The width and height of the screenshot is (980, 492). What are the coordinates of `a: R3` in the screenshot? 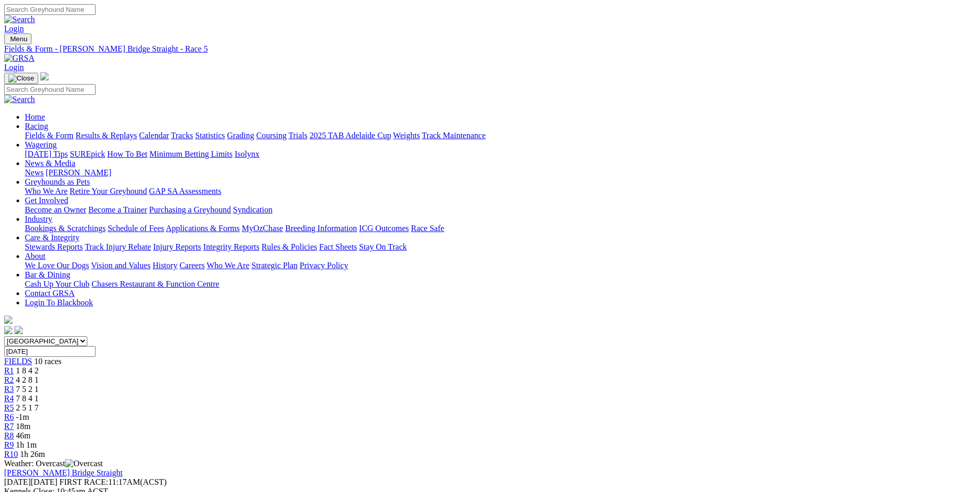 It's located at (8, 389).